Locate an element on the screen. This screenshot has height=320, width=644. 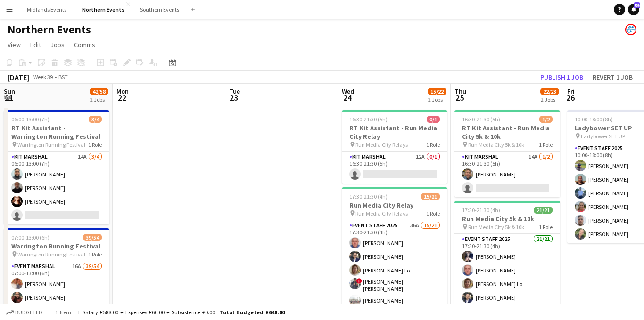
div: Salary £588.00 + Expenses £60.00 + Subsistence £0.00 = is located at coordinates (184, 312).